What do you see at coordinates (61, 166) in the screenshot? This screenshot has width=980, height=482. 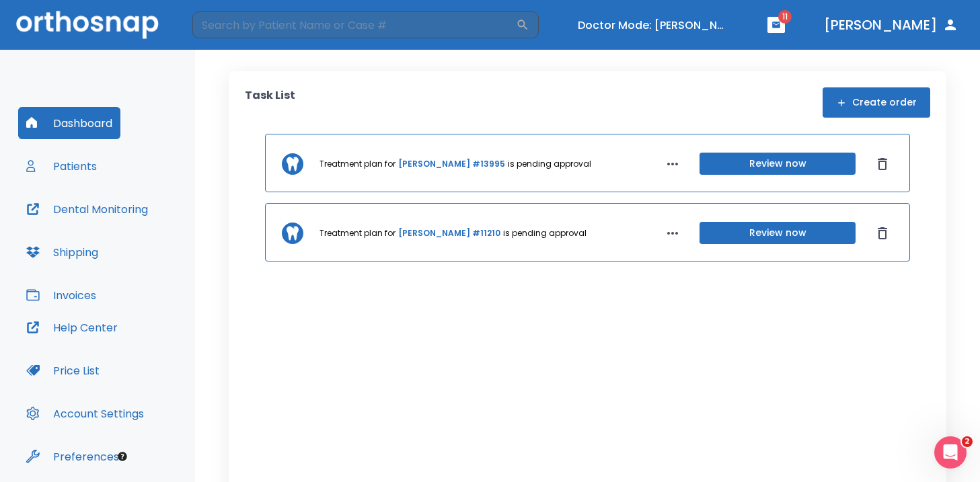 I see `a: Patients` at bounding box center [61, 166].